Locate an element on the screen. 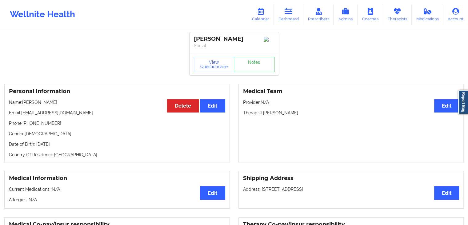  h3: Medical Team is located at coordinates (351, 91).